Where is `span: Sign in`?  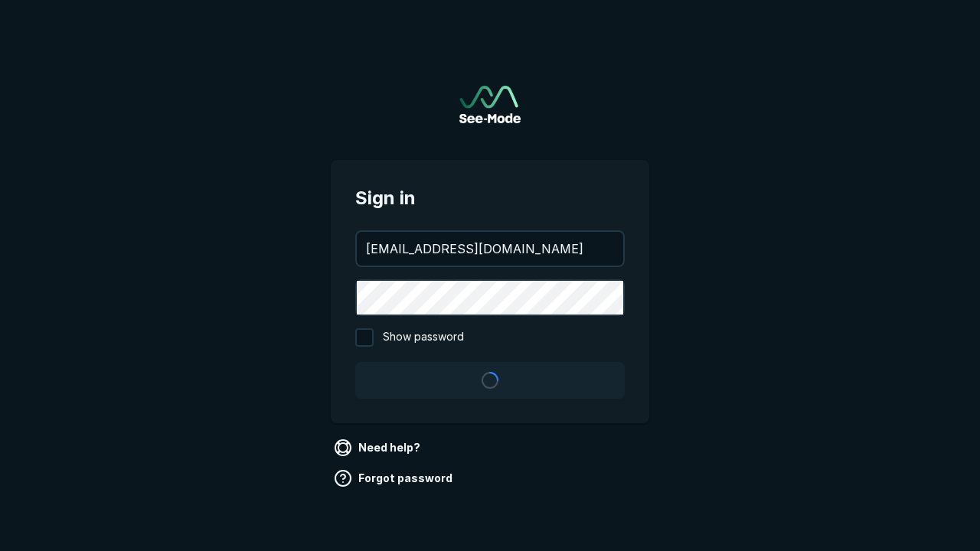
span: Sign in is located at coordinates (490, 198).